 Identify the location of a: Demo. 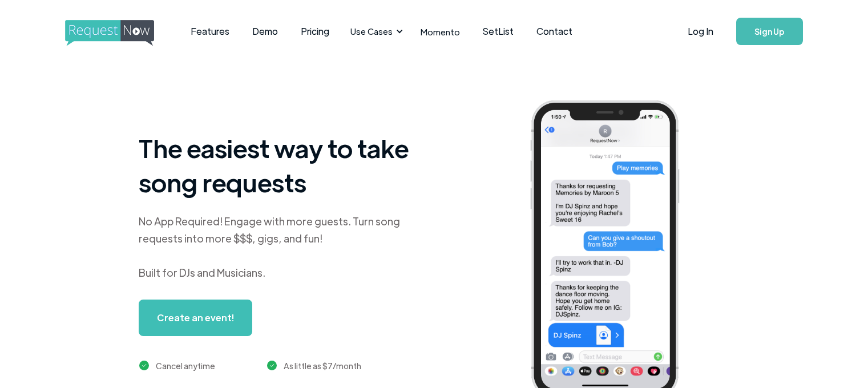
(265, 31).